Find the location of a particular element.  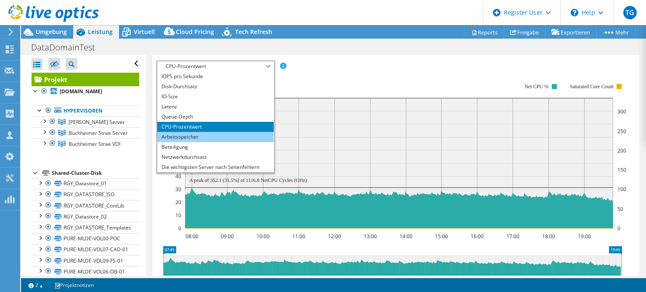

li: Disk-Durchsatz is located at coordinates (215, 87).